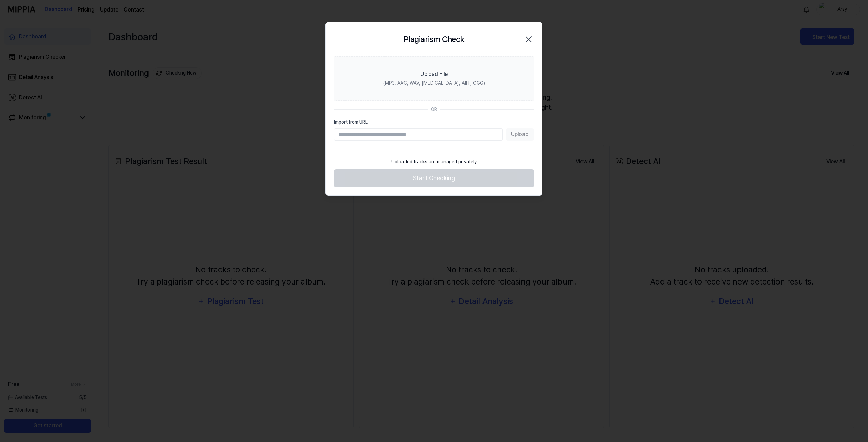 This screenshot has width=868, height=442. I want to click on h2: Plagiarism Check, so click(433, 40).